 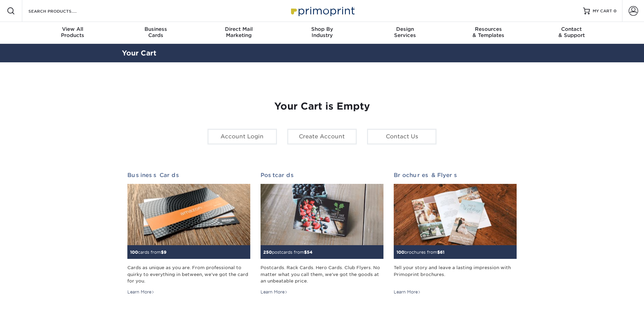 I want to click on img: Brochures & Flyers, so click(x=455, y=215).